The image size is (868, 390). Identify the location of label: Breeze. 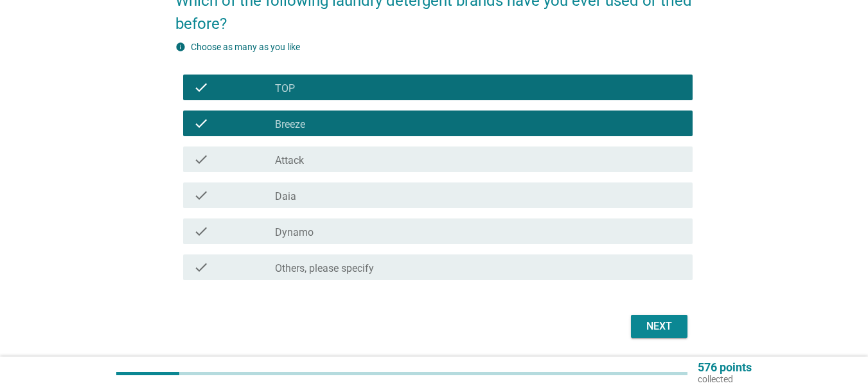
(290, 125).